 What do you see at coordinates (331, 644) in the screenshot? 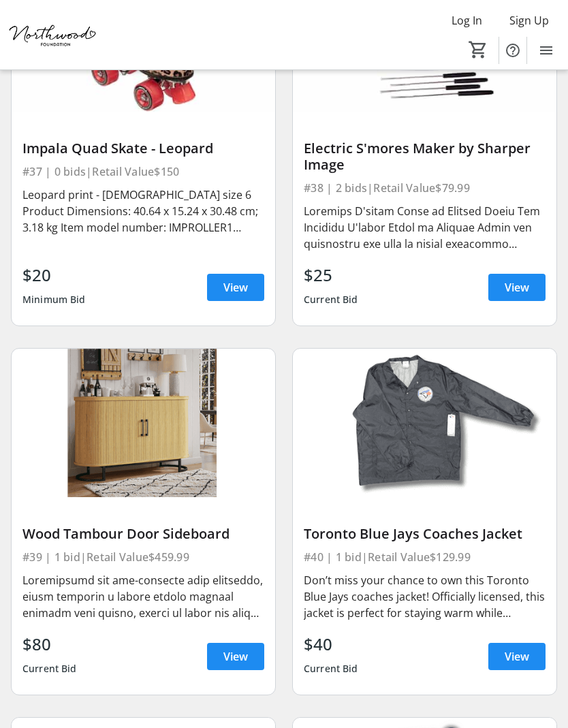
I see `div: $40` at bounding box center [331, 644].